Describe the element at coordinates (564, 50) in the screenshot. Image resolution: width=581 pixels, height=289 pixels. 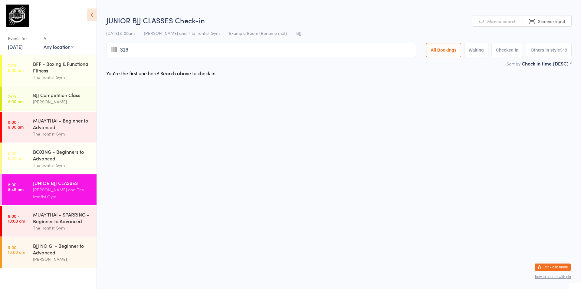
I see `div: 948` at that location.